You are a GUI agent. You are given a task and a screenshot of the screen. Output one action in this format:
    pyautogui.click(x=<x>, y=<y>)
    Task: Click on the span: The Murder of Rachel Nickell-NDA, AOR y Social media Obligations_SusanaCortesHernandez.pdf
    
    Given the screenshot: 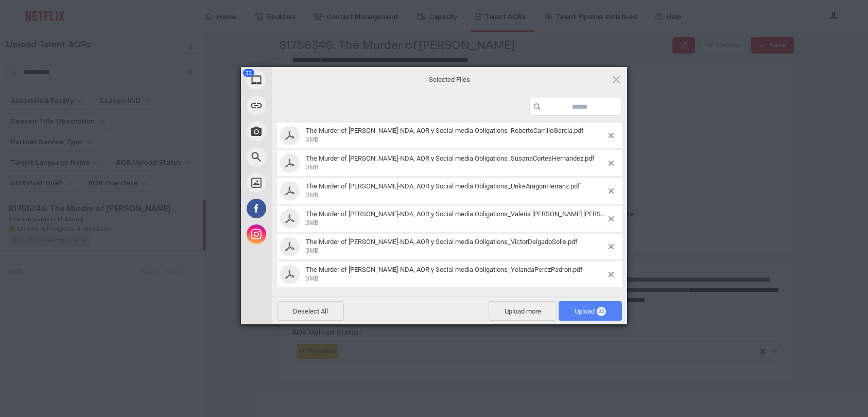 What is the action you would take?
    pyautogui.click(x=456, y=163)
    